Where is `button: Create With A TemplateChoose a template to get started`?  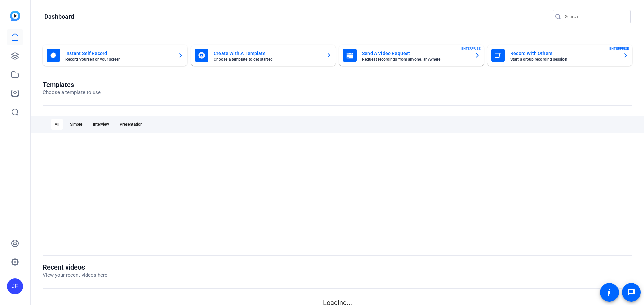 button: Create With A TemplateChoose a template to get started is located at coordinates (263, 55).